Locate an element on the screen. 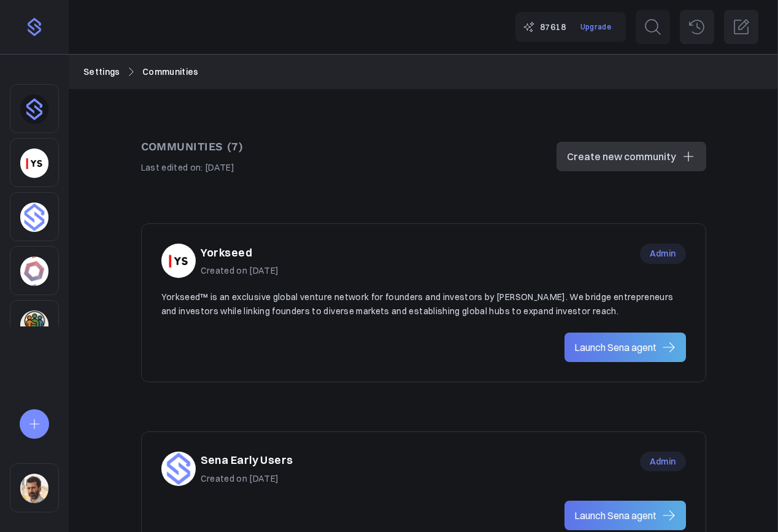  h3: Sena Early Users is located at coordinates (247, 460).